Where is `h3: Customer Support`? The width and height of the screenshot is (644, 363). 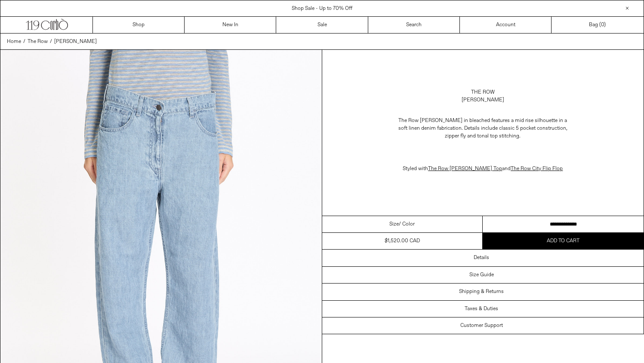 h3: Customer Support is located at coordinates (481, 326).